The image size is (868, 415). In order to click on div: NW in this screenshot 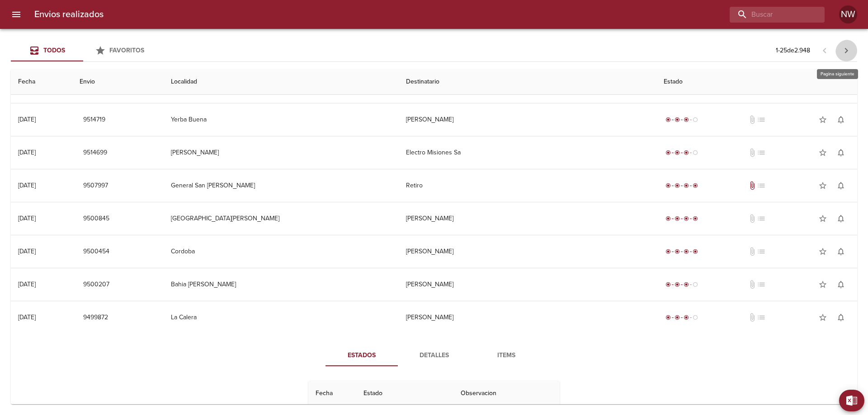, I will do `click(849, 14)`.